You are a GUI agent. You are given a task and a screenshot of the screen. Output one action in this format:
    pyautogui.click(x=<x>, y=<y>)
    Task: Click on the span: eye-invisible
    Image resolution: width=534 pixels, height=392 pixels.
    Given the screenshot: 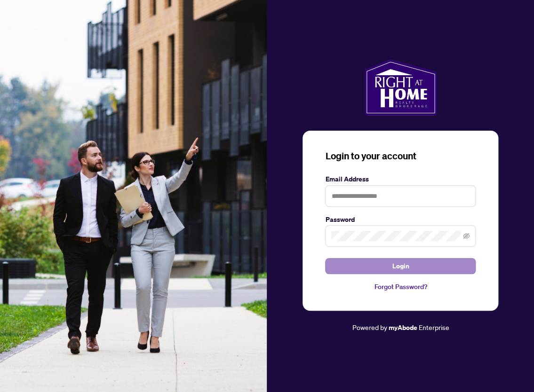 What is the action you would take?
    pyautogui.click(x=466, y=236)
    